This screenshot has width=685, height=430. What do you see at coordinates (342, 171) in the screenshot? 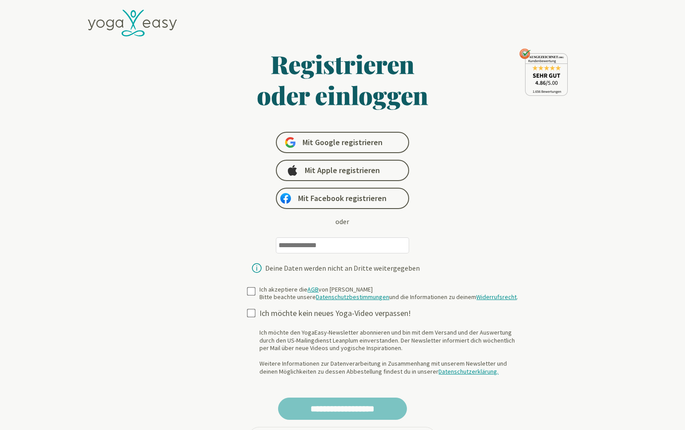
I see `span: Mit Apple registrieren` at bounding box center [342, 171].